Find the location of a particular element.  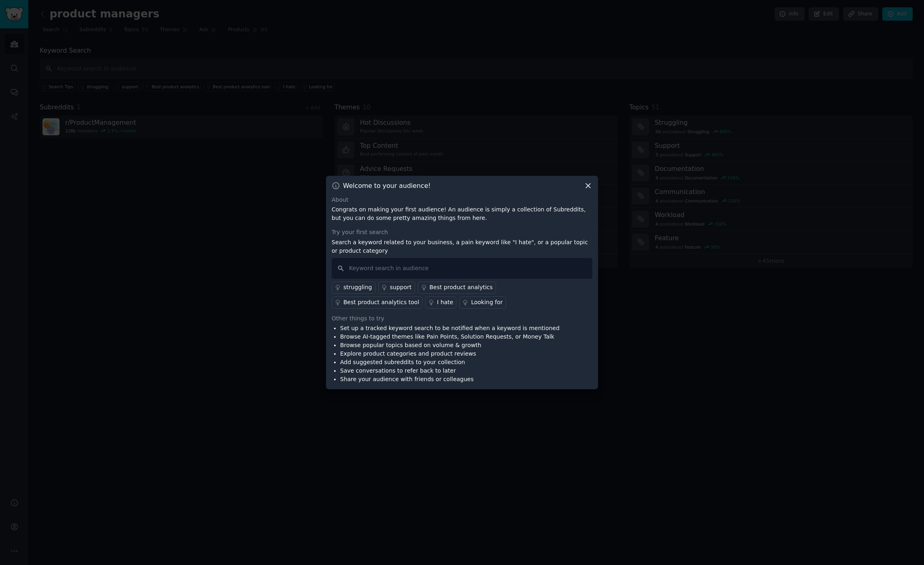

li: Share your audience with friends or colleagues is located at coordinates (449, 379).